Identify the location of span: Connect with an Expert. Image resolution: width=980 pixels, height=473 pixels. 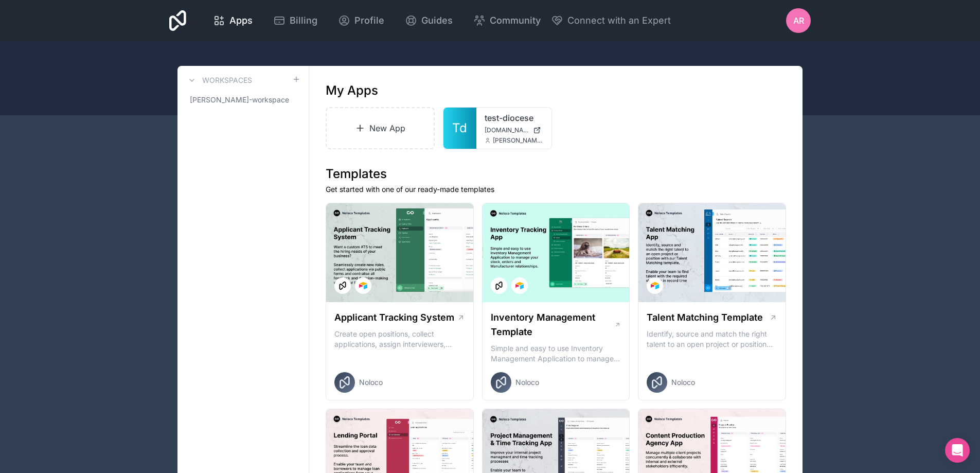
(619, 20).